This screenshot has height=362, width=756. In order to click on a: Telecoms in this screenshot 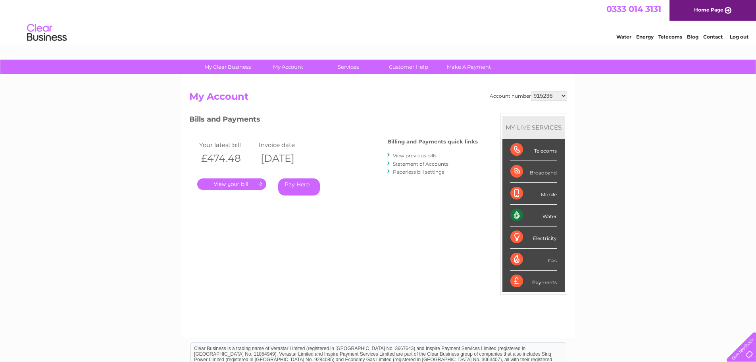, I will do `click(670, 37)`.